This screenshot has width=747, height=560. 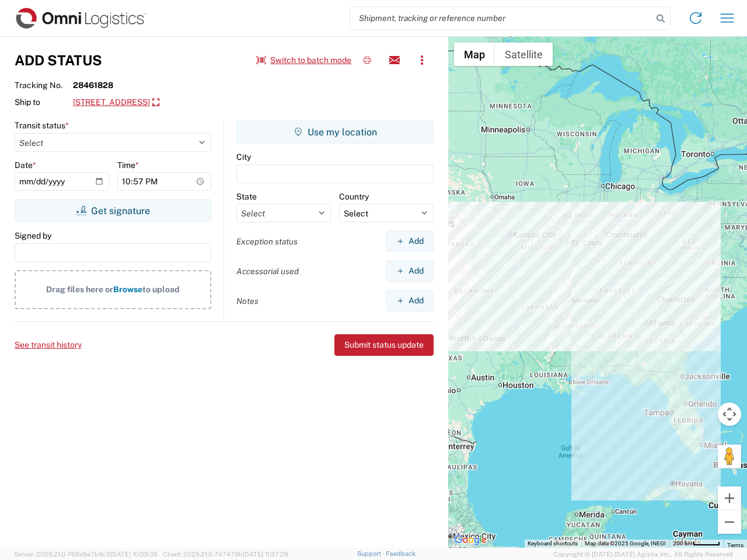 I want to click on span: 200 km, so click(x=683, y=543).